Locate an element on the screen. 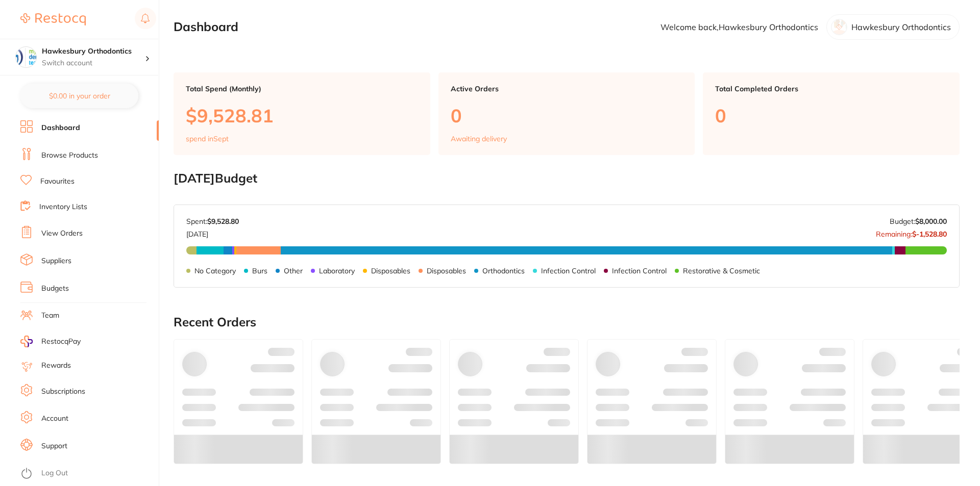 The height and width of the screenshot is (486, 980). p: Spent: is located at coordinates (213, 221).